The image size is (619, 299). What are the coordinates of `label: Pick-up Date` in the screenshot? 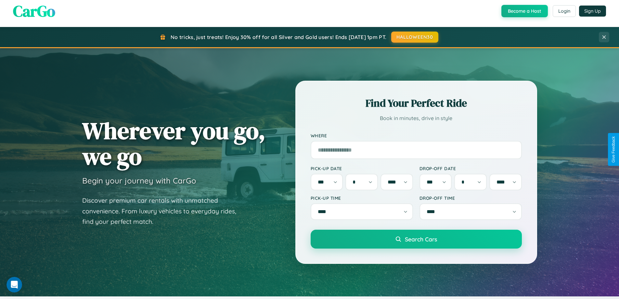 It's located at (362, 168).